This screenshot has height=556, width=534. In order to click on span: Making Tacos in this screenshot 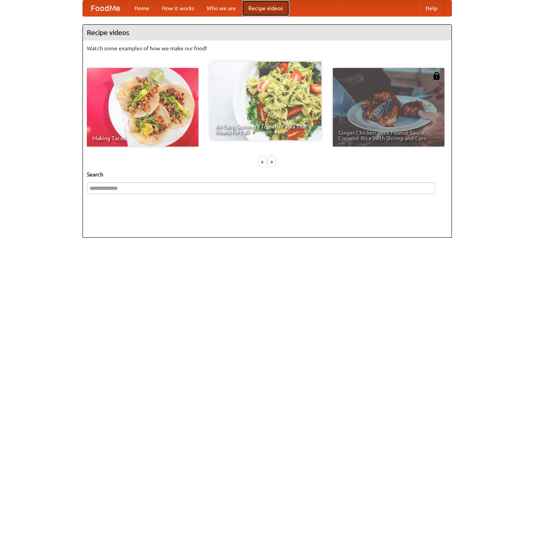, I will do `click(143, 138)`.